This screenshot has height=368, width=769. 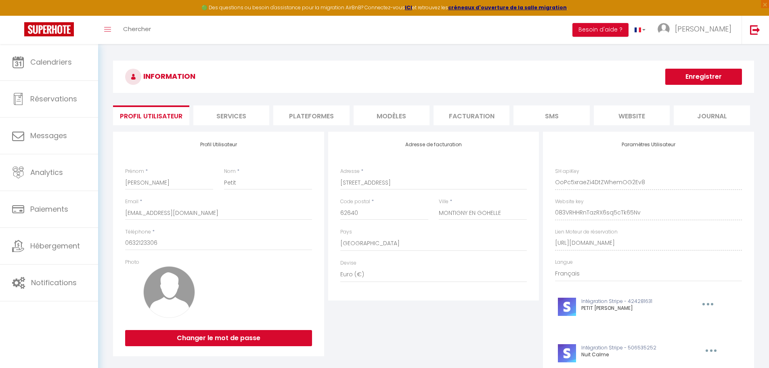 What do you see at coordinates (48, 135) in the screenshot?
I see `span: Messages` at bounding box center [48, 135].